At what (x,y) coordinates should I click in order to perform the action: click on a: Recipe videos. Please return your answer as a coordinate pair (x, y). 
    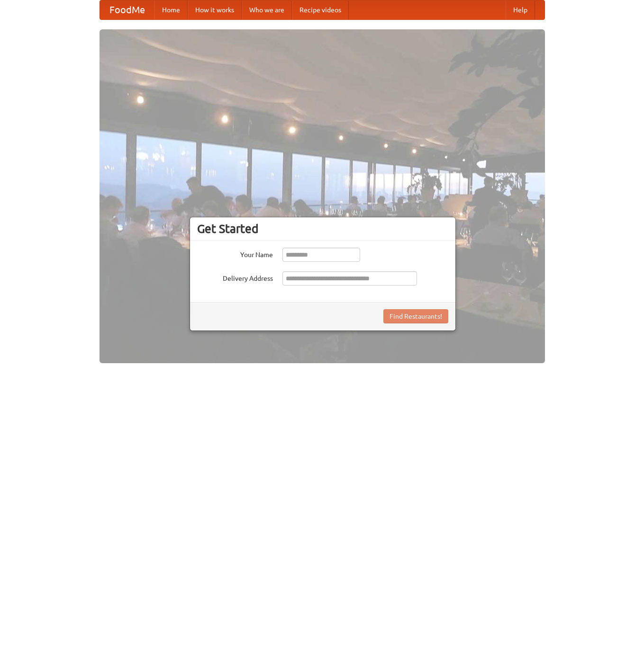
    Looking at the image, I should click on (320, 10).